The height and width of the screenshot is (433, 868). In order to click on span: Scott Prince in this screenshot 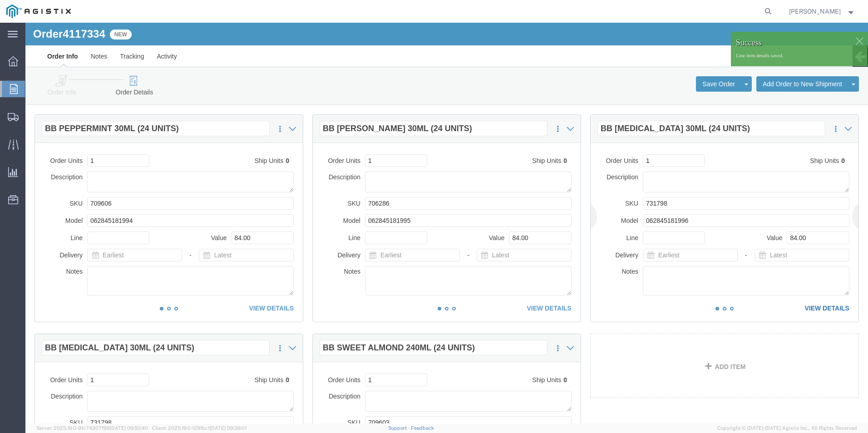, I will do `click(815, 11)`.